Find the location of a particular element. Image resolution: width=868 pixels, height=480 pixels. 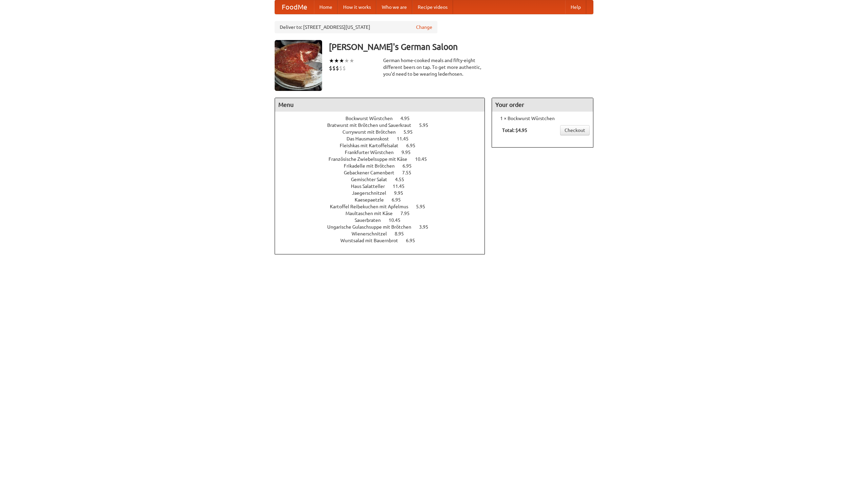

span: Fleishkas mit Kartoffelsalat is located at coordinates (372, 145).